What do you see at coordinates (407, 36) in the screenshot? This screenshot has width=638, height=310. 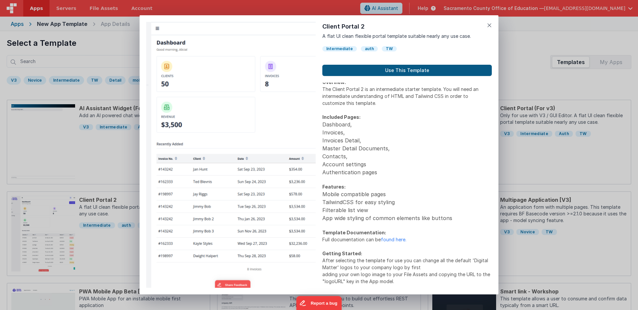 I see `p: A flat UI clean flexible portal template suitable nearly any use case.` at bounding box center [407, 36].